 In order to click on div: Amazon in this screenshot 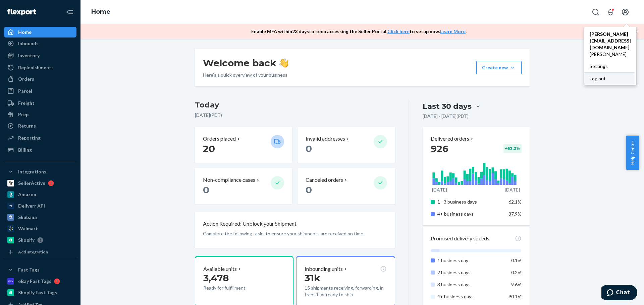, I will do `click(27, 195)`.